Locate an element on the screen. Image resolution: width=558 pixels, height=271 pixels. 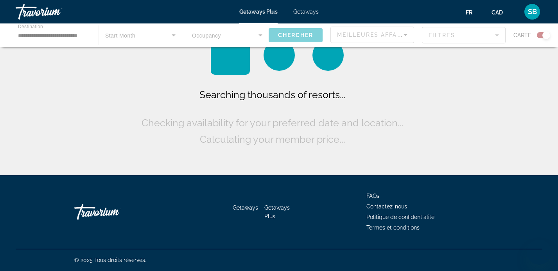
a: Termes et conditions is located at coordinates (393, 227).